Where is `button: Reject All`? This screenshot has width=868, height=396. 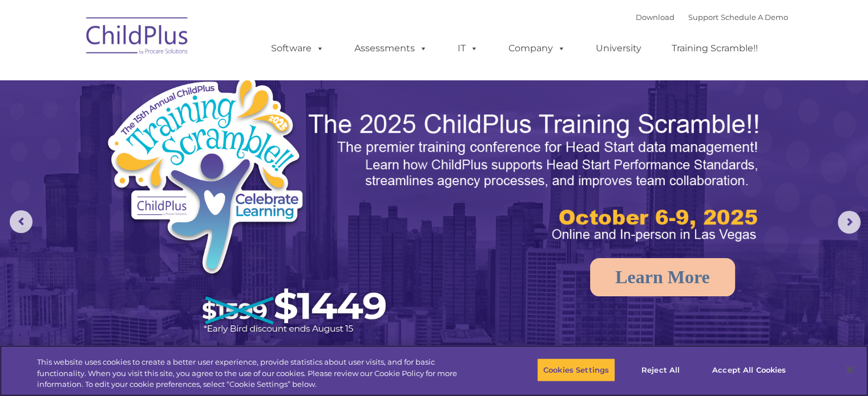
button: Reject All is located at coordinates (660, 370).